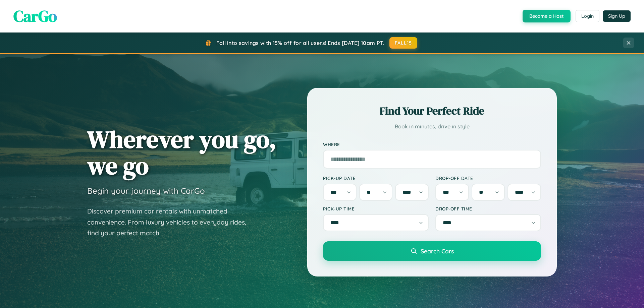  What do you see at coordinates (488, 209) in the screenshot?
I see `label: Drop-off Time` at bounding box center [488, 209].